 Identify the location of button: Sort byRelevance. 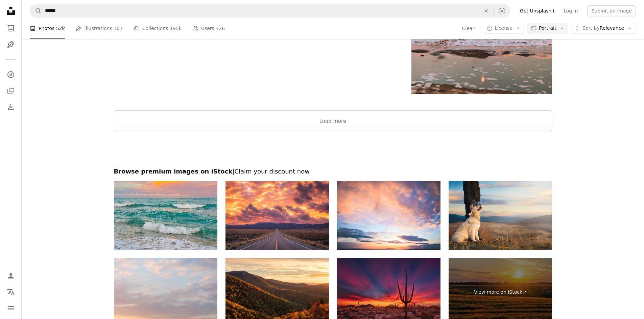
(603, 29).